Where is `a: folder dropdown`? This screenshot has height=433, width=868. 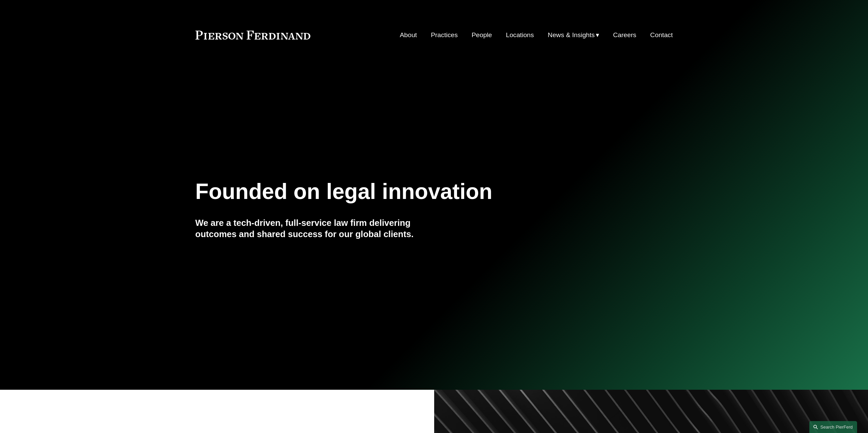
a: folder dropdown is located at coordinates (574, 35).